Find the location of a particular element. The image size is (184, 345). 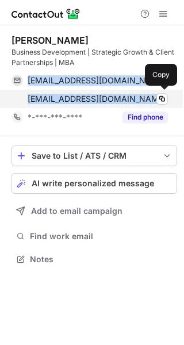

button: Add to email campaign is located at coordinates (94, 211).